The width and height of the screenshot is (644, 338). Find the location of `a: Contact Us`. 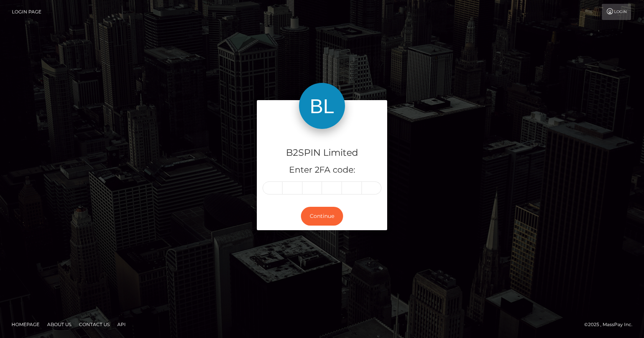

a: Contact Us is located at coordinates (94, 324).